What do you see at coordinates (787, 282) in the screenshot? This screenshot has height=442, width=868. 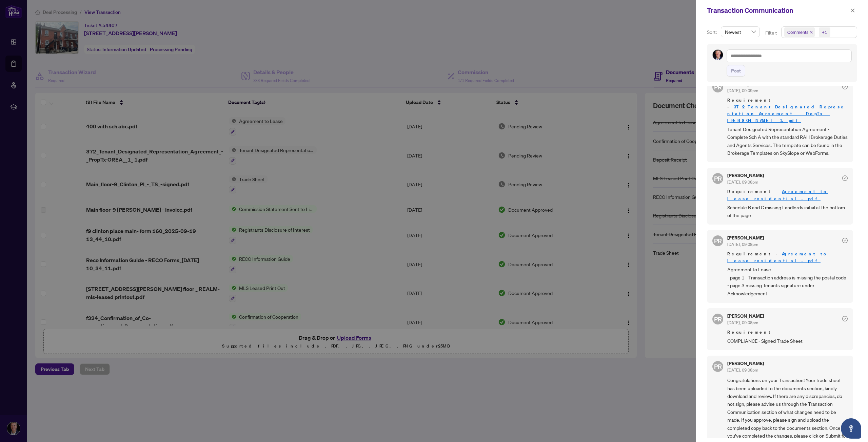 I see `span: Agreement to Lease - page 1 - Transaction address is missing the postal code - page 3 missing Ten...` at bounding box center [787, 282].